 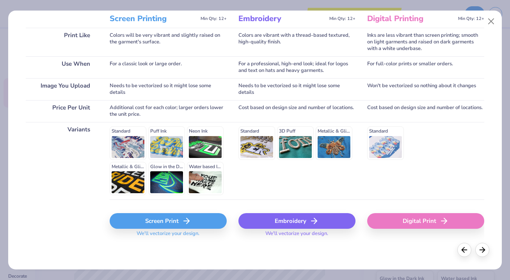 What do you see at coordinates (282, 19) in the screenshot?
I see `h3: Embroidery` at bounding box center [282, 19].